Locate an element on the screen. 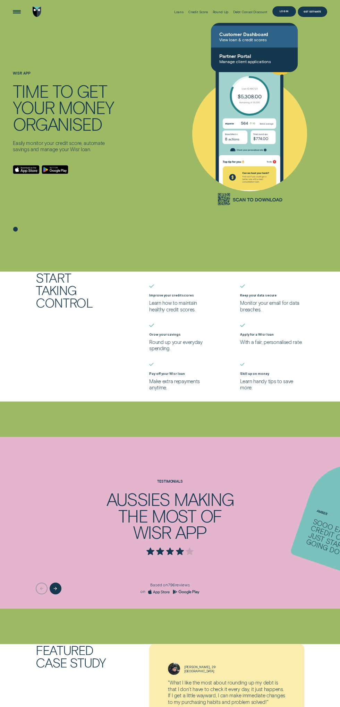 The width and height of the screenshot is (340, 707). label: Grow your savings is located at coordinates (165, 334).